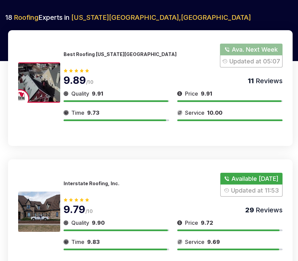  What do you see at coordinates (93, 242) in the screenshot?
I see `span: 9.83` at bounding box center [93, 242].